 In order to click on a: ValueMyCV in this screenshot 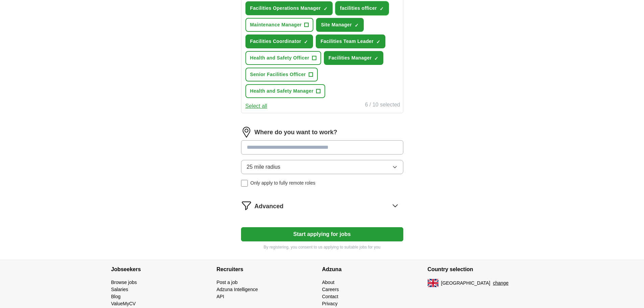, I will do `click(123, 304)`.